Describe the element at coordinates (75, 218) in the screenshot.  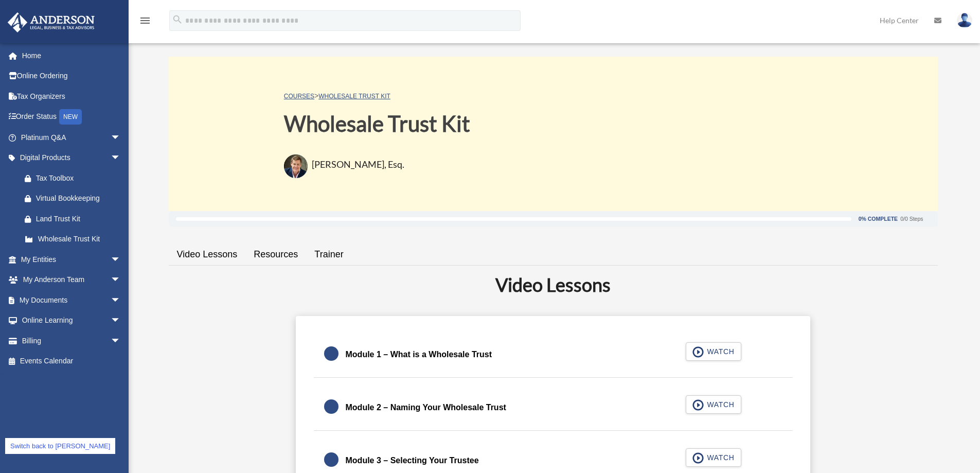
I see `a: Land Trust Kit` at that location.